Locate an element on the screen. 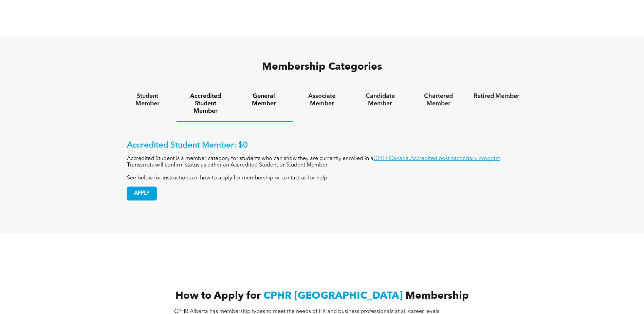 This screenshot has height=314, width=644. p: See below for instructions on how to apply for membership or contact us for help. is located at coordinates (322, 178).